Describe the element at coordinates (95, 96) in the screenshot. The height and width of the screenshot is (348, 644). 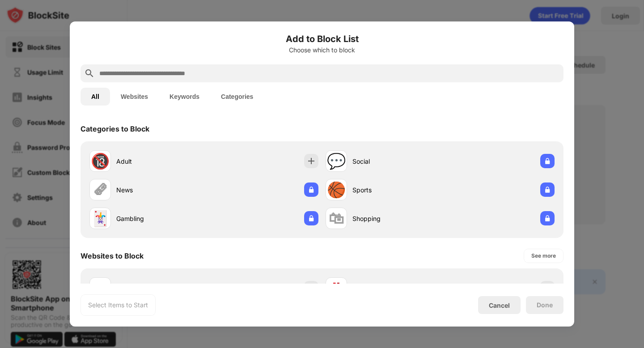
I see `button: All` at that location.